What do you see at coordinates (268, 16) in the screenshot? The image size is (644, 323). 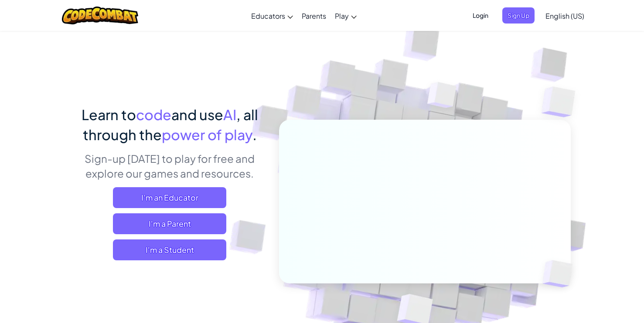 I see `span: Educators` at bounding box center [268, 16].